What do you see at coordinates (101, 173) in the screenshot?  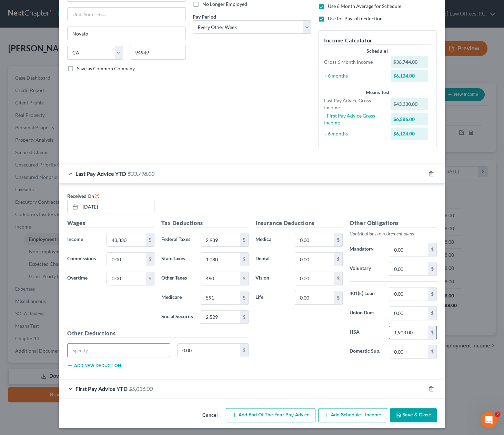 I see `span: Last Pay Advice YTD` at bounding box center [101, 173].